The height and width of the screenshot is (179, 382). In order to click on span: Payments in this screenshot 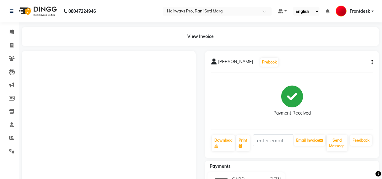, I will do `click(220, 166)`.